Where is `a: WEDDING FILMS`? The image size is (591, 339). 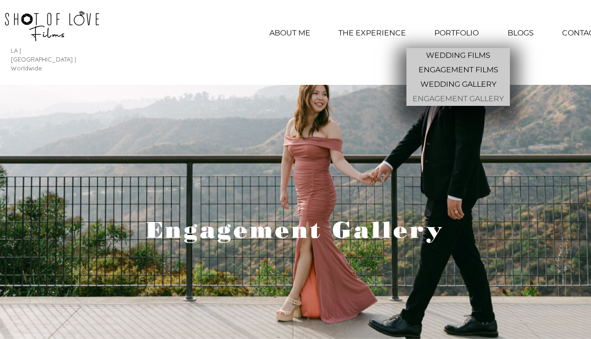 a: WEDDING FILMS is located at coordinates (458, 55).